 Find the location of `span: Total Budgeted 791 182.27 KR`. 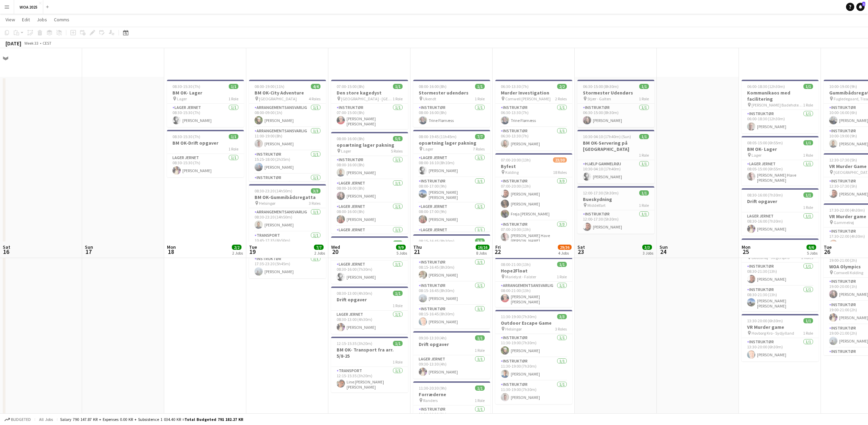

span: Total Budgeted 791 182.27 KR is located at coordinates (214, 419).